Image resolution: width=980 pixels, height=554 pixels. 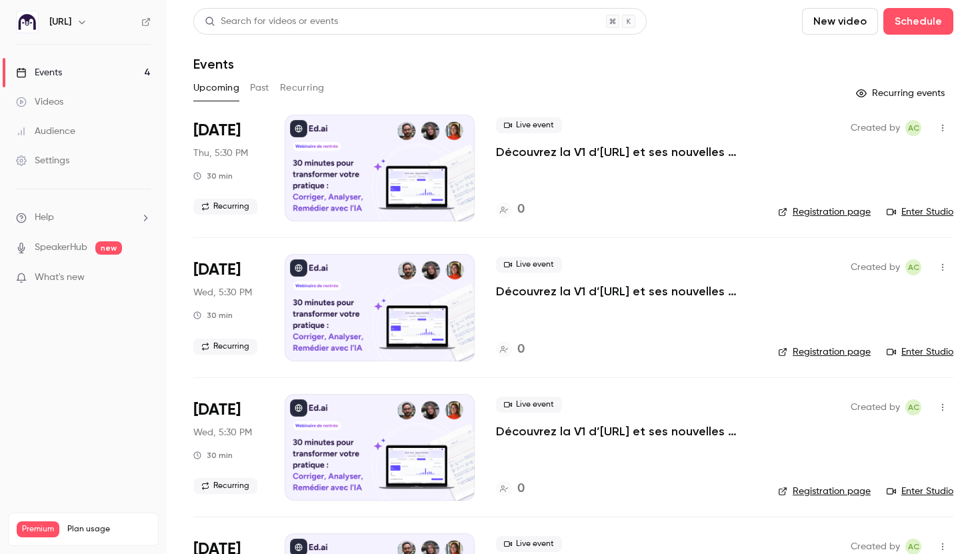 What do you see at coordinates (38, 529) in the screenshot?
I see `span: Premium` at bounding box center [38, 529].